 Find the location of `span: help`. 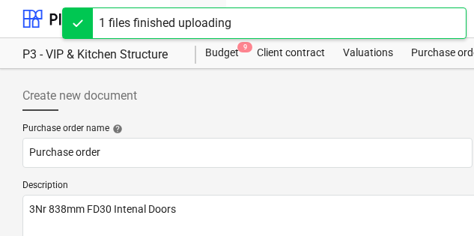

span: help is located at coordinates (116, 129).